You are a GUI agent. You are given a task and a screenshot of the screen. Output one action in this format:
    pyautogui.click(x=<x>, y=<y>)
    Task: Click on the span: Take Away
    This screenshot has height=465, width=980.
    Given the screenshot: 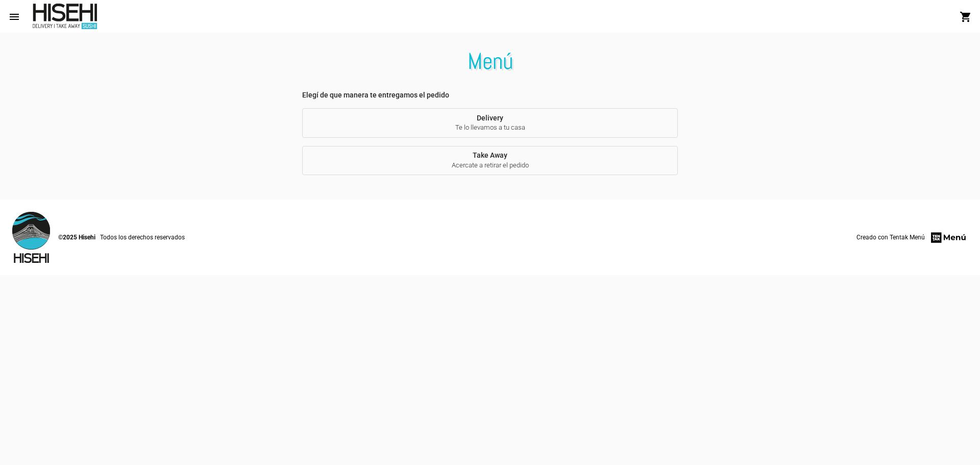 What is the action you would take?
    pyautogui.click(x=490, y=160)
    